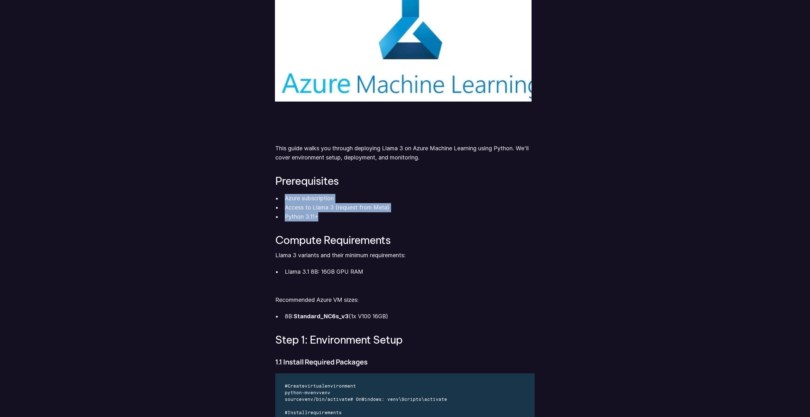  What do you see at coordinates (405, 340) in the screenshot?
I see `h3: Step 1: Environment Setup` at bounding box center [405, 340].